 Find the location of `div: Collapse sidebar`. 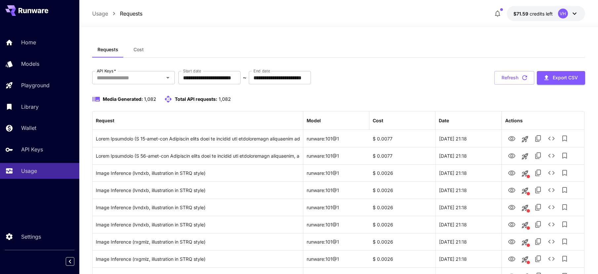

div: Collapse sidebar is located at coordinates (75, 261).